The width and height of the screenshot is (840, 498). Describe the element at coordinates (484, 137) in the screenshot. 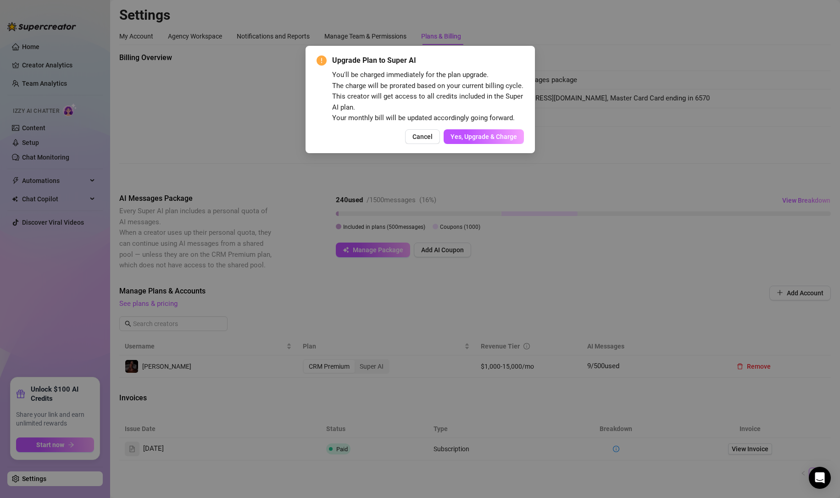

I see `span: Yes, Upgrade & Charge` at that location.